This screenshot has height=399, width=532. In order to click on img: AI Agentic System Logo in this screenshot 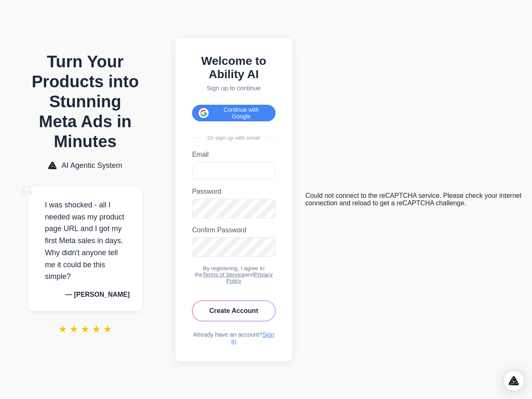, I will do `click(53, 165)`.